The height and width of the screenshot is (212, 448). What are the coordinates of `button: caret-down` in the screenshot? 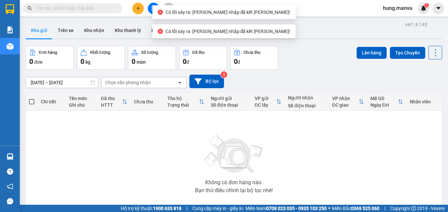 It's located at (438, 8).